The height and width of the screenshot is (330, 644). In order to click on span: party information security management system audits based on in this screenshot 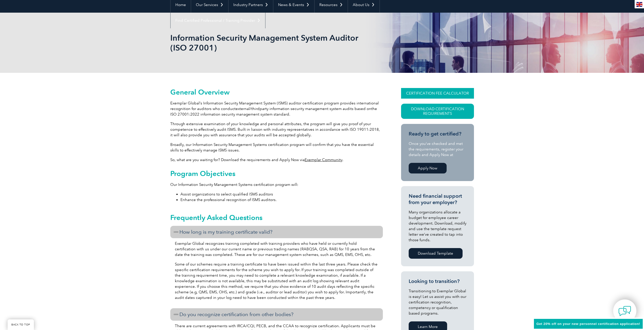, I will do `click(316, 109)`.